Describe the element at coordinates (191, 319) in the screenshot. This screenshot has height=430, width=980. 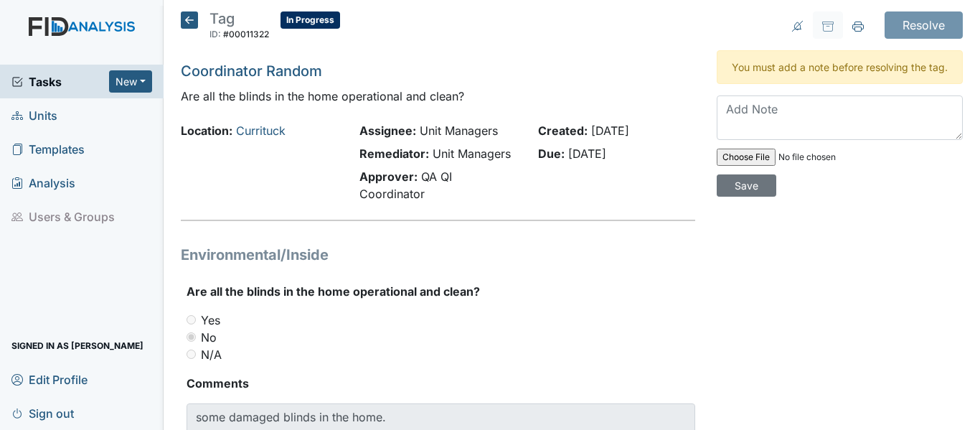
I see `input: Yes` at that location.